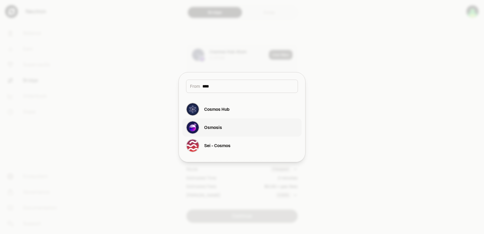  Describe the element at coordinates (217, 109) in the screenshot. I see `div: Cosmos Hub` at that location.